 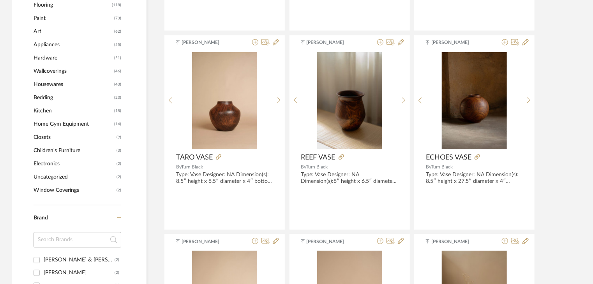 What do you see at coordinates (73, 18) in the screenshot?
I see `span: Paint` at bounding box center [73, 18].